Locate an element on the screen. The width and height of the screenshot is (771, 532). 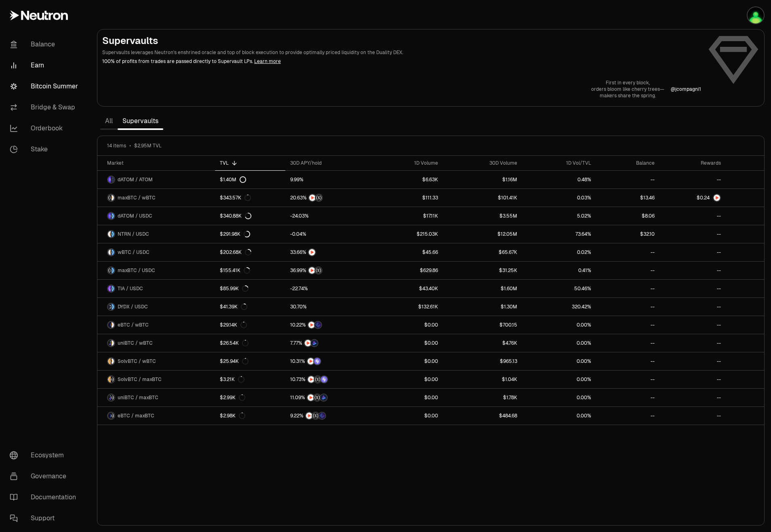
div: $1.40M is located at coordinates (233, 179).